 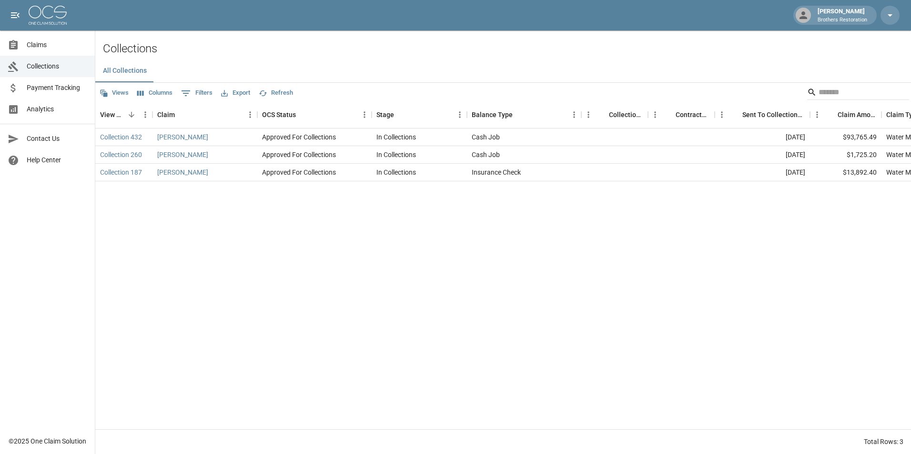 What do you see at coordinates (858, 93) in the screenshot?
I see `div: Search` at bounding box center [858, 93].